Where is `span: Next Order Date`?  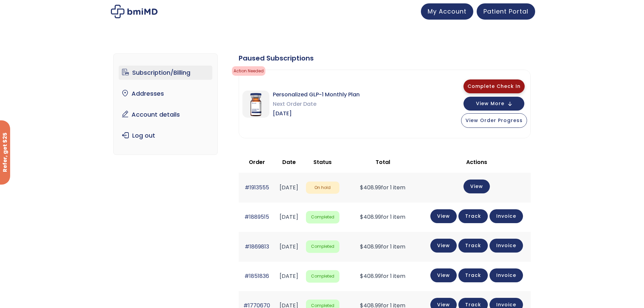 span: Next Order Date is located at coordinates (316, 104).